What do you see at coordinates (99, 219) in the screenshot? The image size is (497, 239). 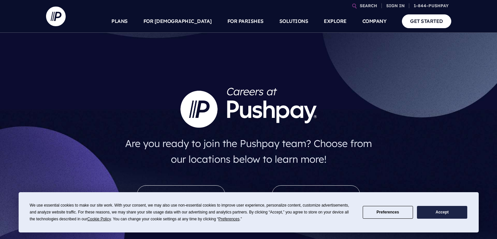 I see `span: Cookie Policy` at bounding box center [99, 219].